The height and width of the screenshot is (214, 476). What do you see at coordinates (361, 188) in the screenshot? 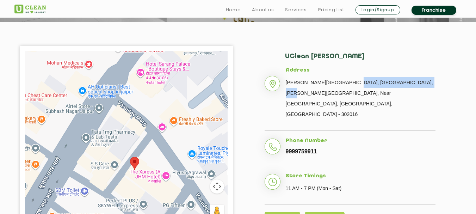
I see `p: 11 AM - 7 PM (Mon - Sat)` at bounding box center [361, 188].